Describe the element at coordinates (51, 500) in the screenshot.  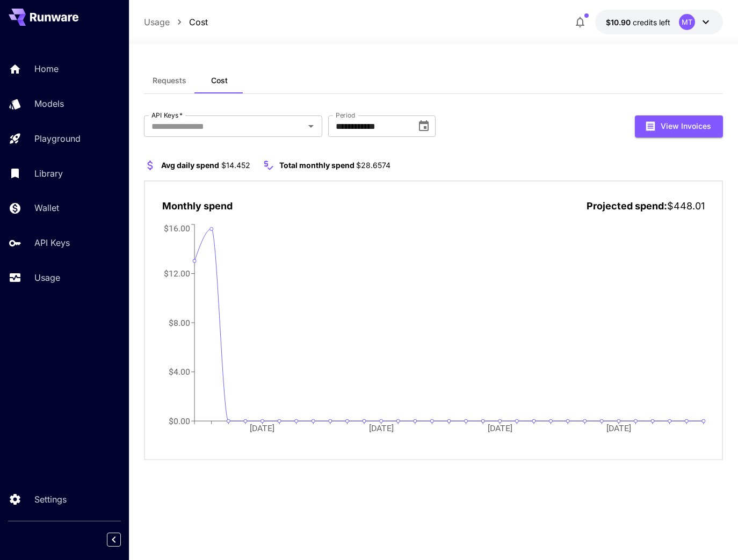
I see `p: Settings` at that location.